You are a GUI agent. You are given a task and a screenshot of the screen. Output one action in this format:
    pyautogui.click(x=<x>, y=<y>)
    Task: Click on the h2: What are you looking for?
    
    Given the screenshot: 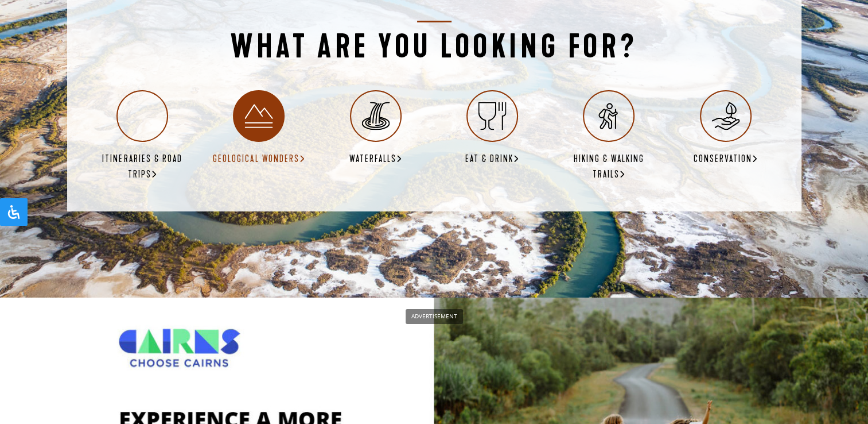 What is the action you would take?
    pyautogui.click(x=434, y=43)
    